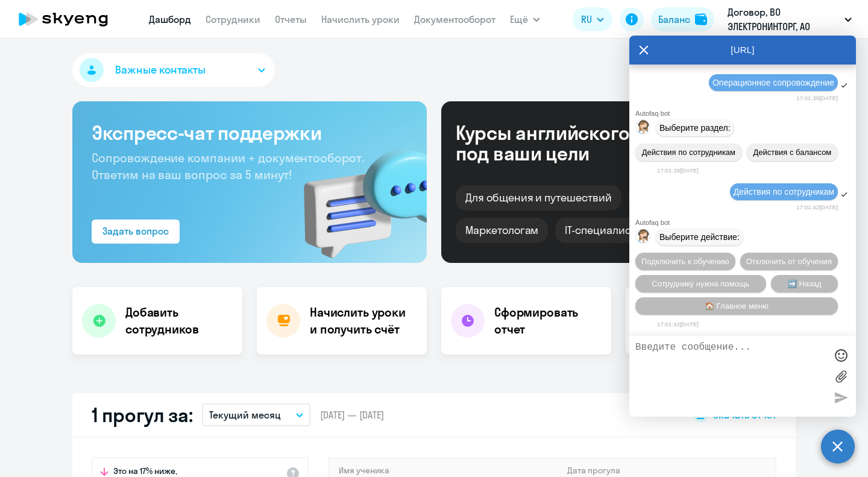  I want to click on img: bg-img, so click(356, 195).